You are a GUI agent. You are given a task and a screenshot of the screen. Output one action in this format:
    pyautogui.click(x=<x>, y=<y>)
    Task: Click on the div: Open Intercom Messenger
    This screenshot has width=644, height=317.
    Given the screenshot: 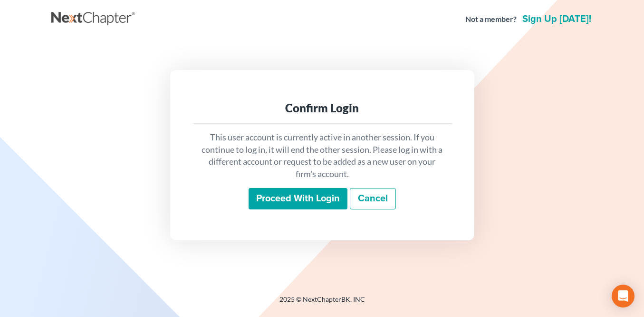 What is the action you would take?
    pyautogui.click(x=624, y=296)
    